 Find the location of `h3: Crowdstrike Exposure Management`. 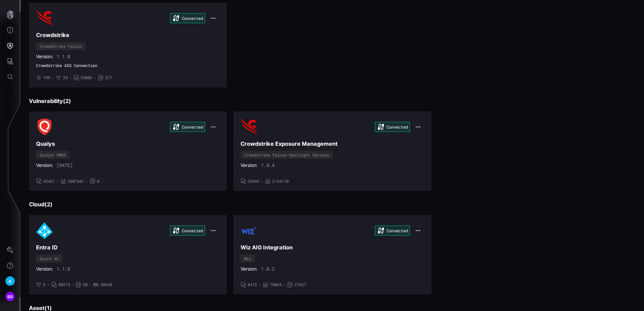

h3: Crowdstrike Exposure Management is located at coordinates (332, 144).